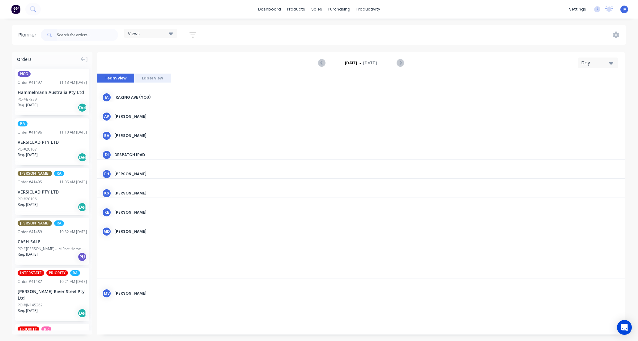  What do you see at coordinates (107, 293) in the screenshot?
I see `div: MV` at bounding box center [107, 293].